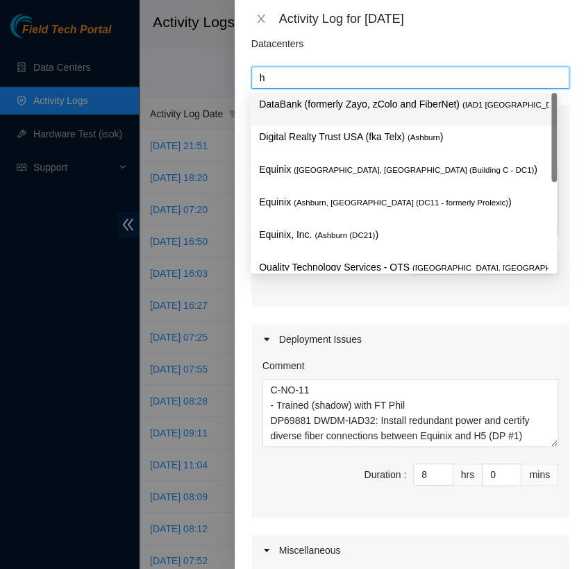 The image size is (586, 569). What do you see at coordinates (540, 475) in the screenshot?
I see `div: mins` at bounding box center [540, 475].